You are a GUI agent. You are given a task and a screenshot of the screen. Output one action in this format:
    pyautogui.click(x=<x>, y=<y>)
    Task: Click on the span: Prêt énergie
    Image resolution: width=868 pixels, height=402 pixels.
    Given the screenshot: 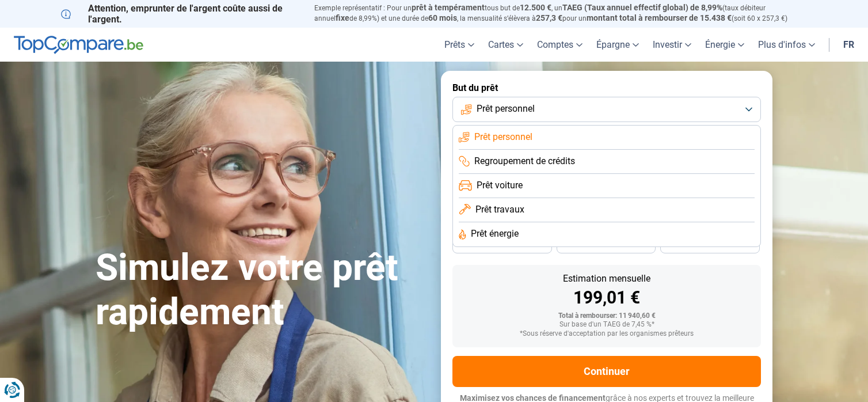 What is the action you would take?
    pyautogui.click(x=495, y=234)
    